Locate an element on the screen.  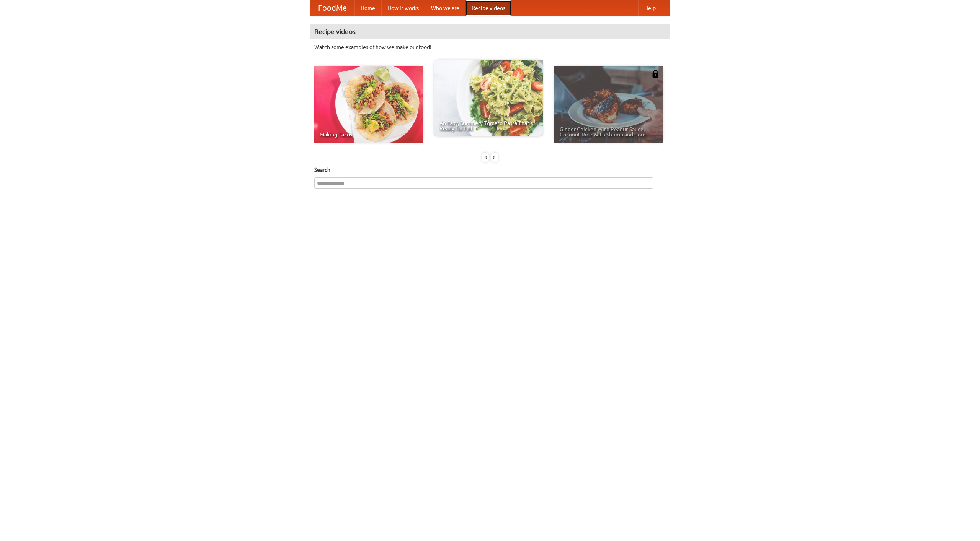
p: Watch some examples of how we make our food! is located at coordinates (490, 47).